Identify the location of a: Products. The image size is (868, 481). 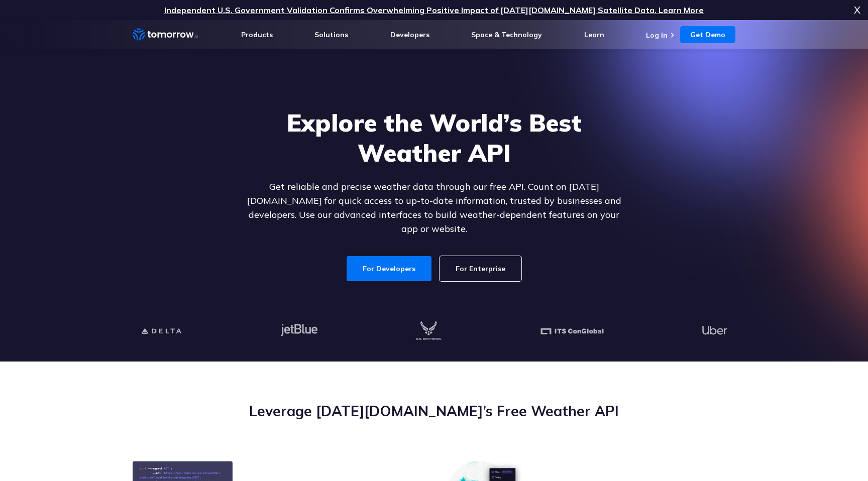
(257, 35).